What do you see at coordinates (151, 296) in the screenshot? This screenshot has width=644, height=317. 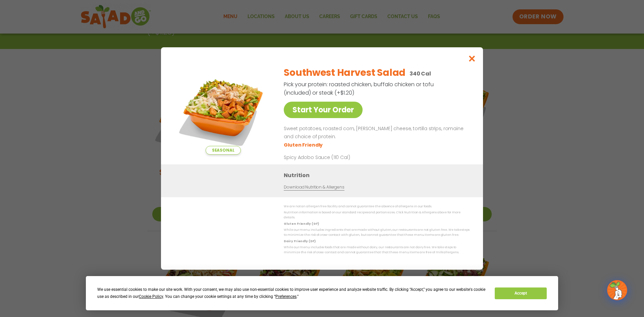 I see `span: Cookie Policy` at bounding box center [151, 296].